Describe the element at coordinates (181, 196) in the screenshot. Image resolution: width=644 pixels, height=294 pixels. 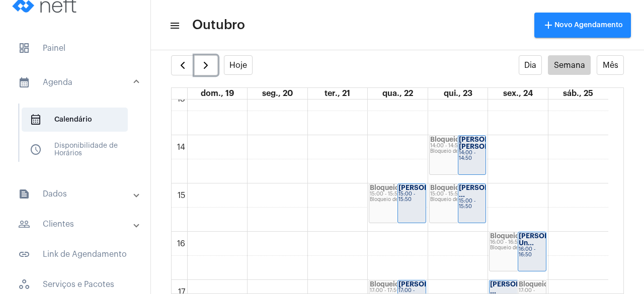
I see `div: 15` at that location.